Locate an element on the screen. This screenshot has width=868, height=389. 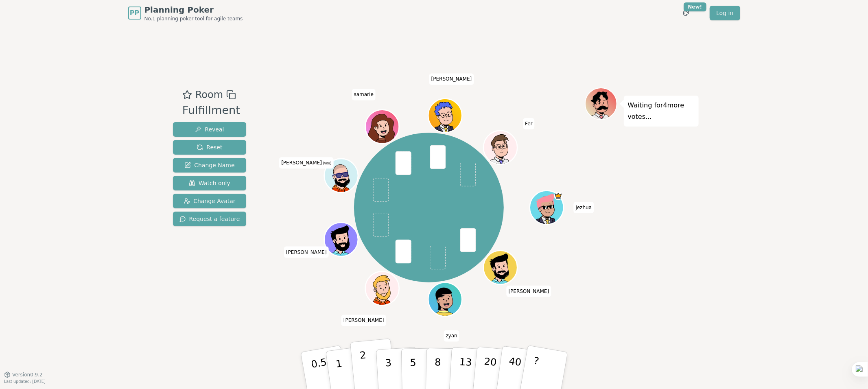
button: Request a feature is located at coordinates (209, 219).